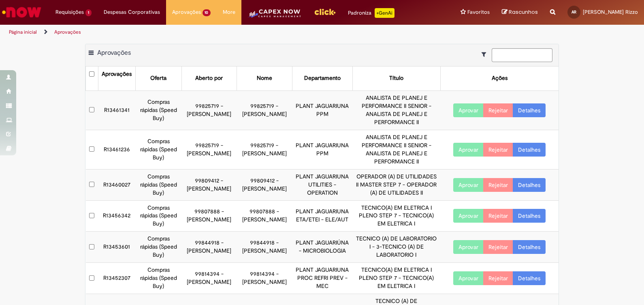 The height and width of the screenshot is (305, 644). What do you see at coordinates (396, 78) in the screenshot?
I see `div: Título` at bounding box center [396, 78].